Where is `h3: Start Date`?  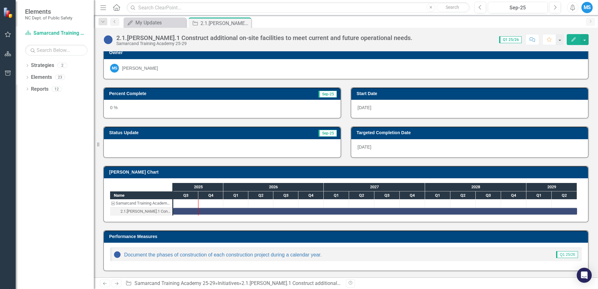 h3: Start Date is located at coordinates (471, 94).